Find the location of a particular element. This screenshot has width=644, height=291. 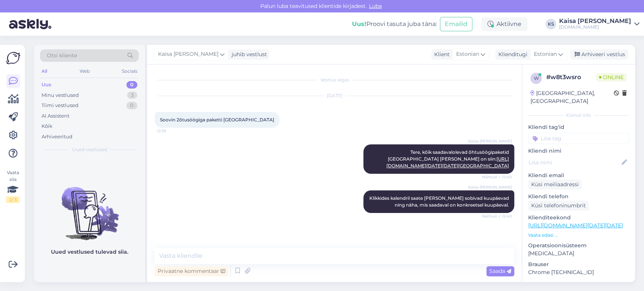

b: Uus! is located at coordinates (360, 23).